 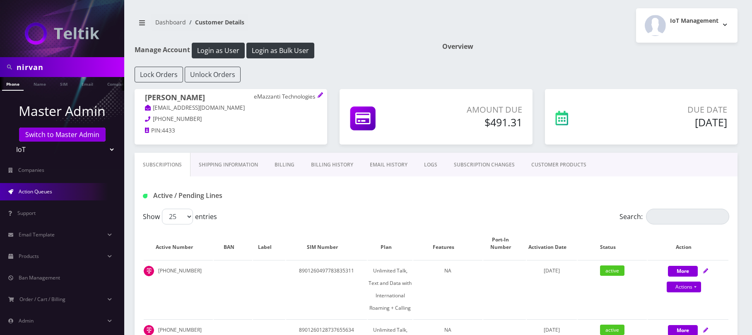 I want to click on button: Lock Orders, so click(x=159, y=75).